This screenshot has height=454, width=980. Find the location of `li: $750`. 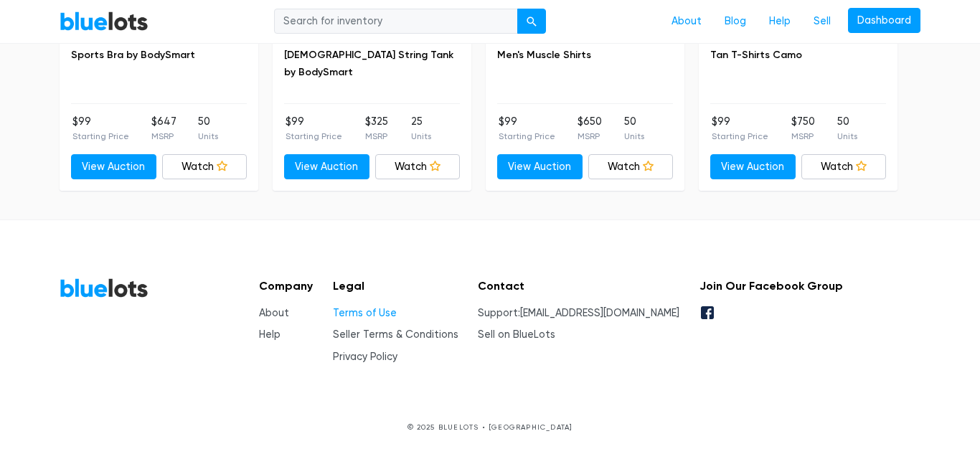

li: $750 is located at coordinates (803, 129).